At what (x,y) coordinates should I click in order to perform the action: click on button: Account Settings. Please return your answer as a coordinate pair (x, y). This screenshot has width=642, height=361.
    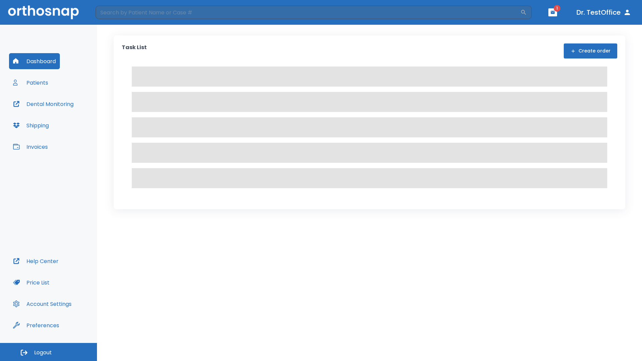
    Looking at the image, I should click on (42, 304).